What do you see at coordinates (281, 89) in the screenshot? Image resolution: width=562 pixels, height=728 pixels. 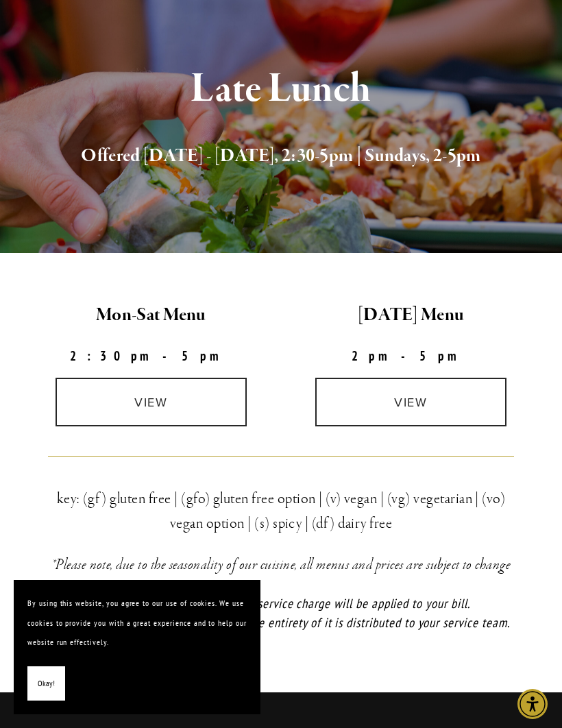 I see `h1: Late Lunch` at bounding box center [281, 89].